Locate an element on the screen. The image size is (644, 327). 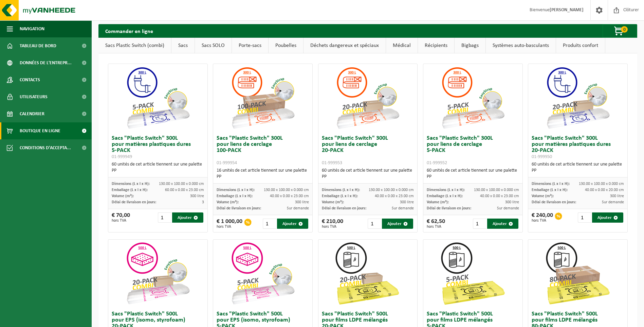
span: Calendrier is located at coordinates (32, 114).